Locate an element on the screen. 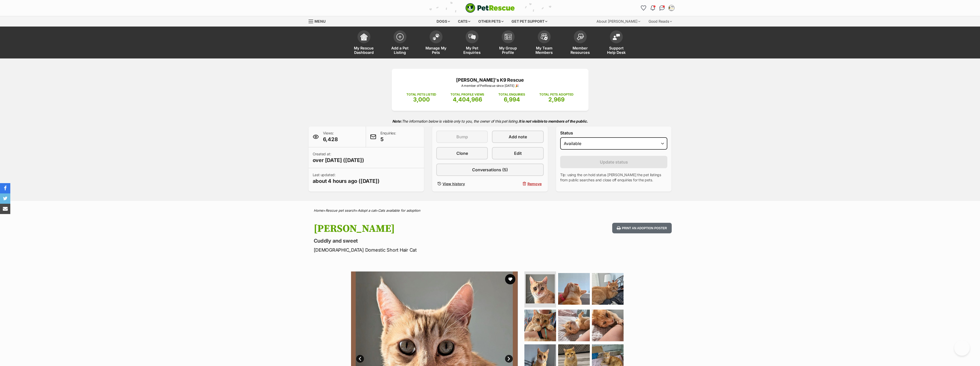  span: 5 is located at coordinates (388, 139).